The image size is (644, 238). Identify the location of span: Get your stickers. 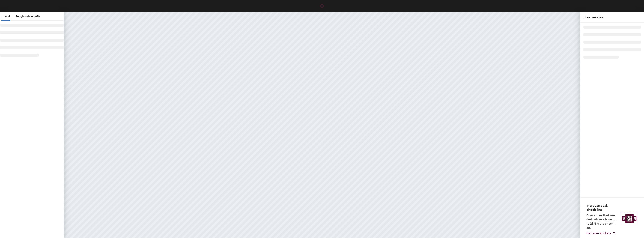
(599, 233).